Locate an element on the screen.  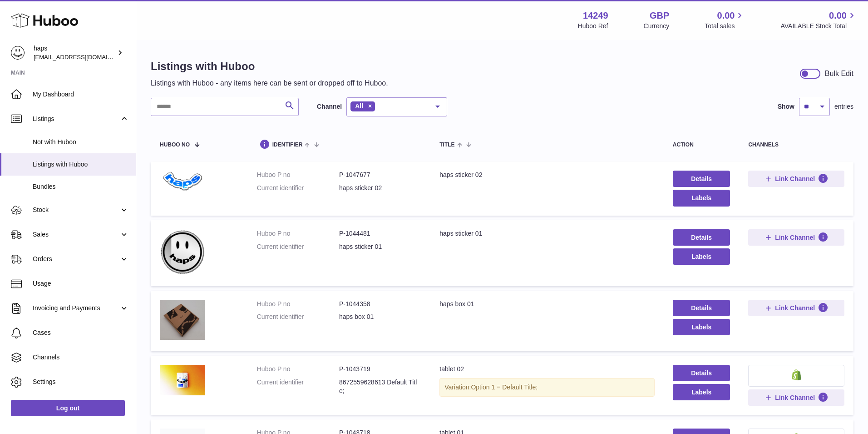
span: Sales is located at coordinates (76, 234).